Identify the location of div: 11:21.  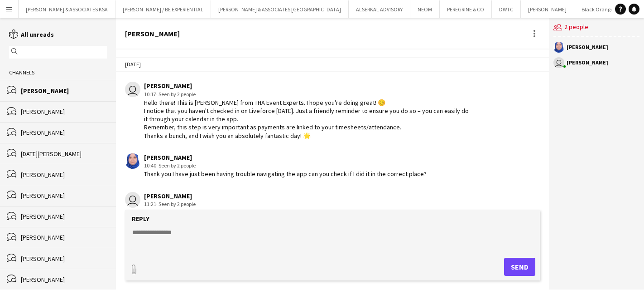
(268, 205).